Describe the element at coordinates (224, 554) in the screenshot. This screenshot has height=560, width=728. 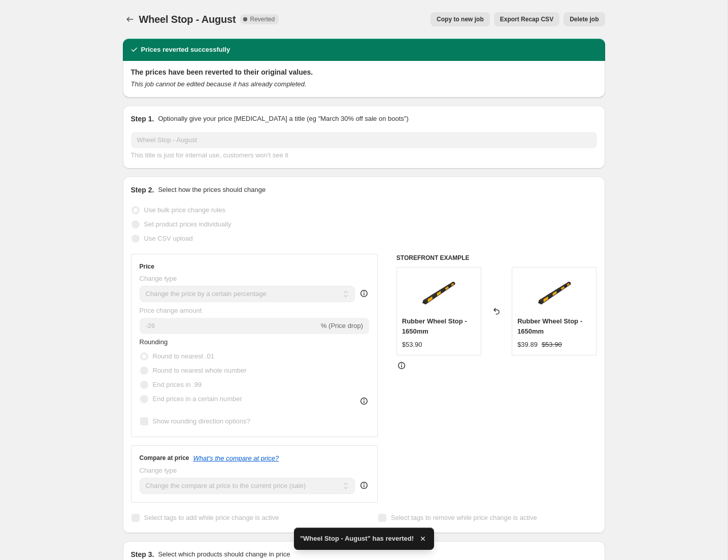
I see `p: Select which products should change in price` at that location.